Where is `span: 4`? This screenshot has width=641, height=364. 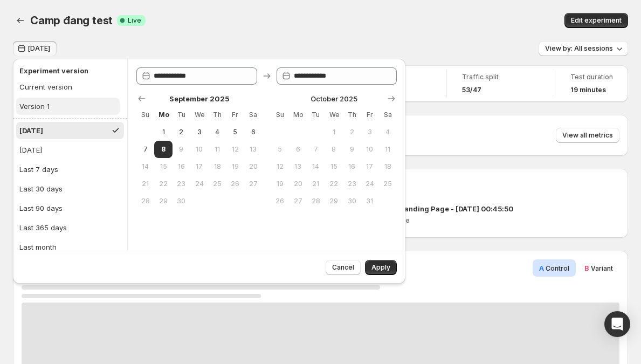
span: 4 is located at coordinates (388, 132).